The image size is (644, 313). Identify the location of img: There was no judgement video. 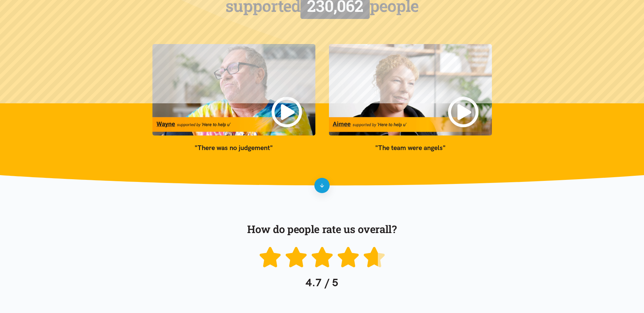
(234, 90).